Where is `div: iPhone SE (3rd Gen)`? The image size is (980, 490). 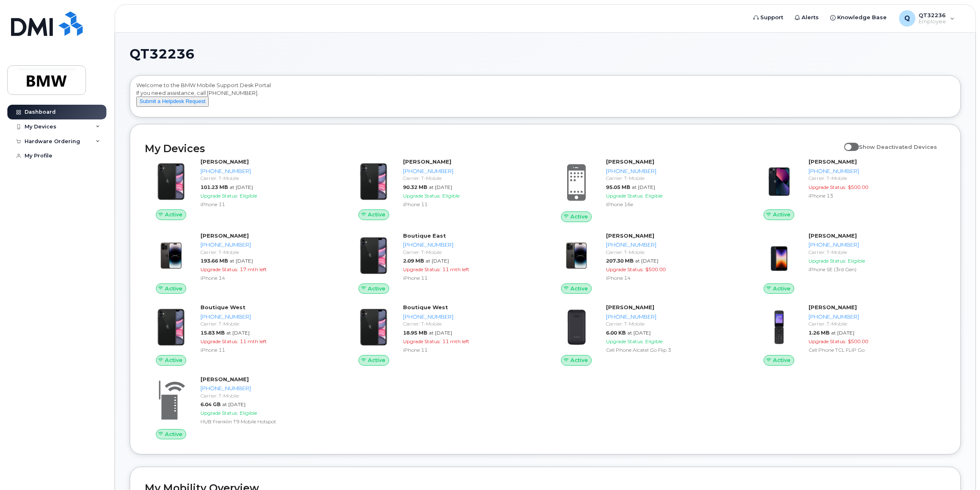
div: iPhone SE (3rd Gen) is located at coordinates (875, 269).